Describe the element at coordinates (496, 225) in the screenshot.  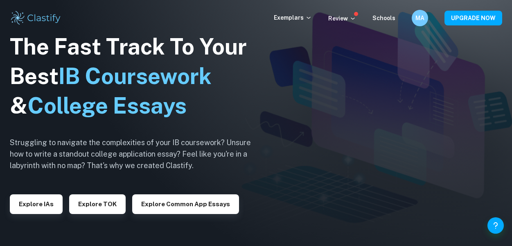
I see `button: Help and Feedback` at that location.